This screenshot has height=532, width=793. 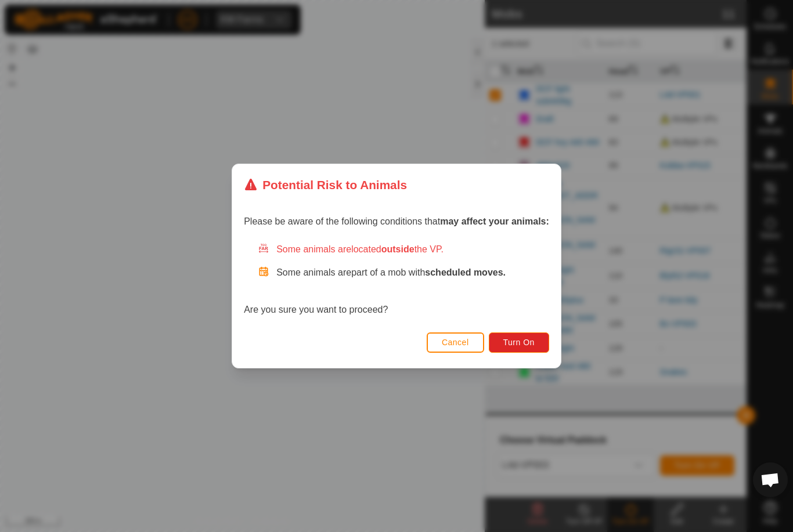 I want to click on div: Are you sure you want to proceed?, so click(x=397, y=280).